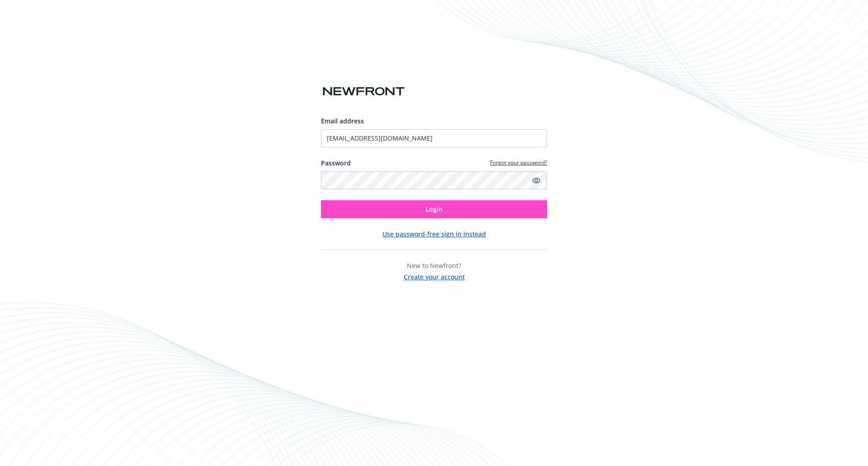  Describe the element at coordinates (434, 180) in the screenshot. I see `input: Enter your password` at that location.